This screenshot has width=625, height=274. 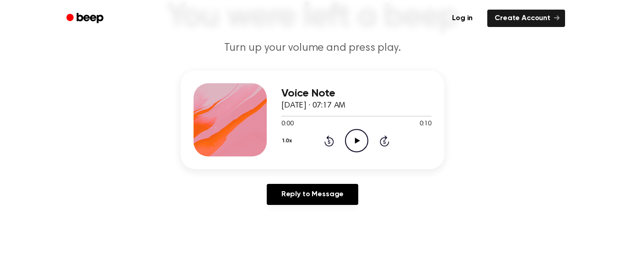 I want to click on a: Beep, so click(x=86, y=18).